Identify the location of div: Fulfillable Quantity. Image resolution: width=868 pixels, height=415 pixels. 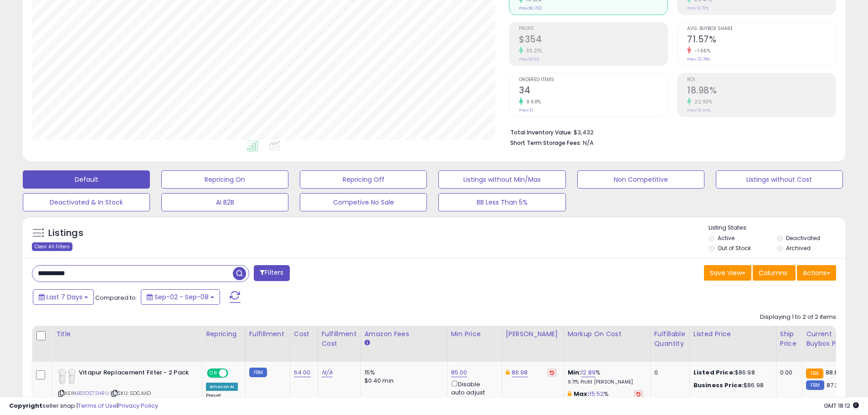
(670, 339).